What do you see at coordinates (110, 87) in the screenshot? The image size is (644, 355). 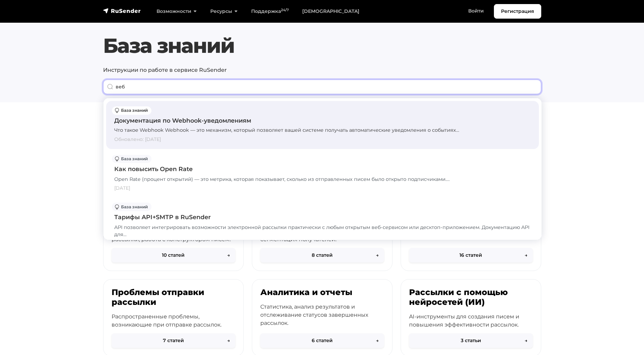 I see `img: Поиск` at bounding box center [110, 87].